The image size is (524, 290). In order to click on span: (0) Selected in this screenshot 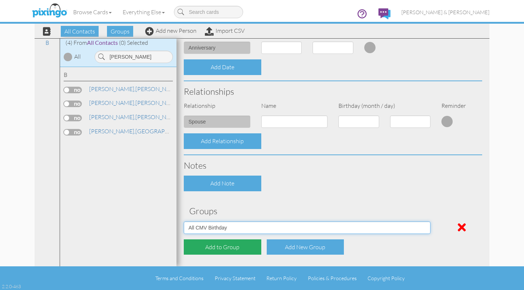, I will do `click(134, 43)`.